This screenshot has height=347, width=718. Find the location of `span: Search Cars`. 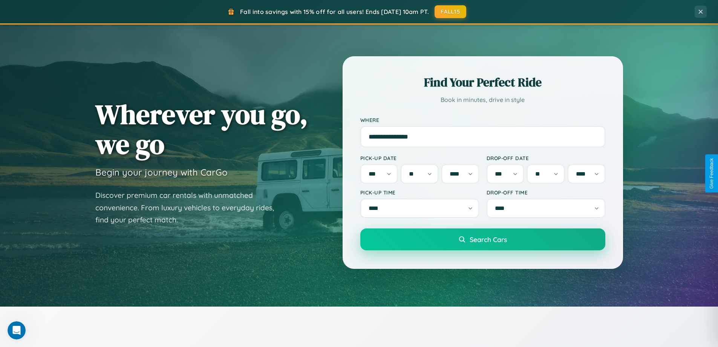

span: Search Cars is located at coordinates (488, 239).